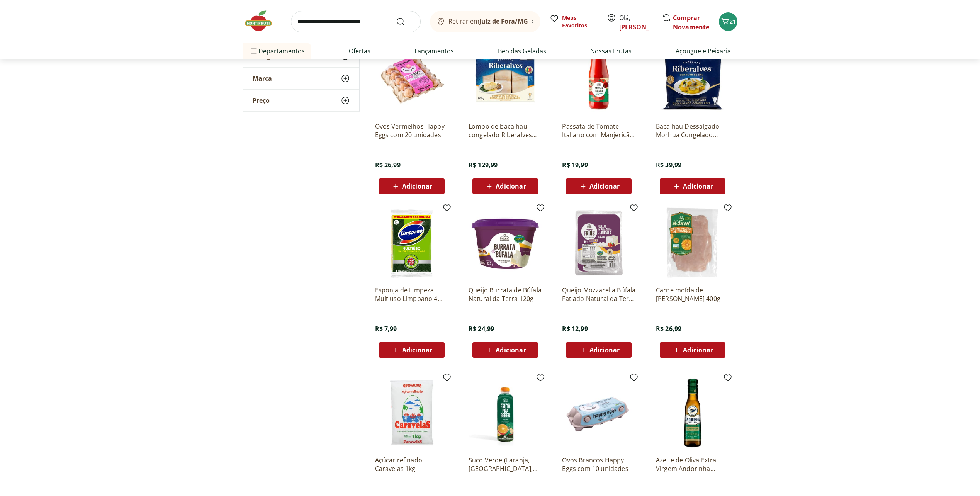 The height and width of the screenshot is (496, 980). I want to click on a: Ovos Vermelhos Happy Eggs com 20 unidades, so click(412, 130).